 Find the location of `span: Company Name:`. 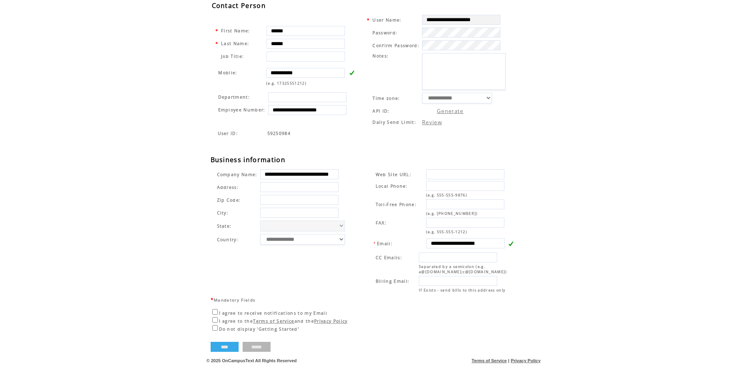

span: Company Name: is located at coordinates (237, 175).